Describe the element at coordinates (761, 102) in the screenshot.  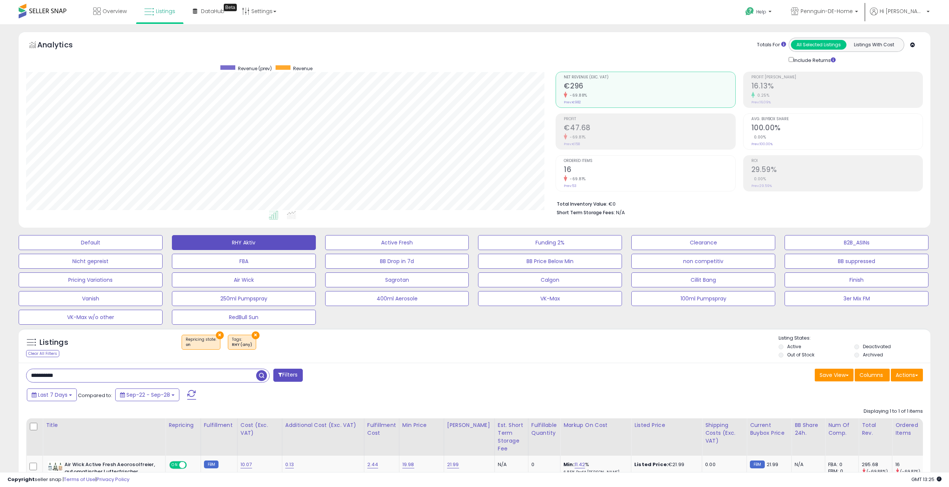
I see `small: Prev: 16.09%` at that location.